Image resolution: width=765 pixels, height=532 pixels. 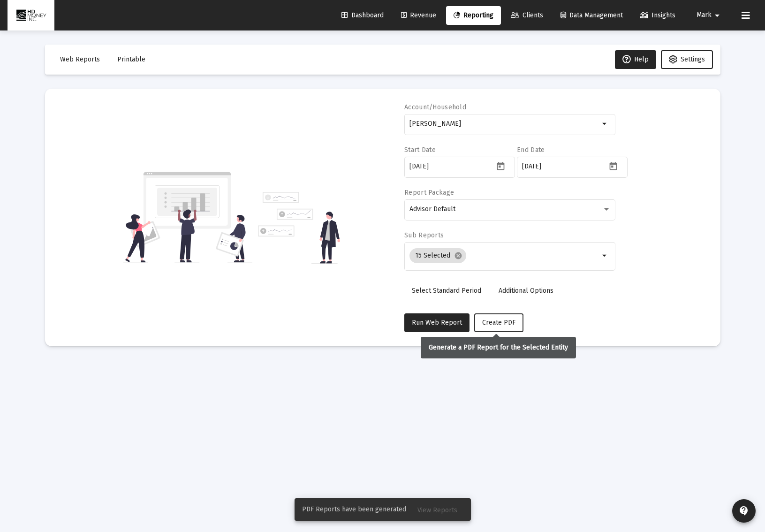 What do you see at coordinates (437, 509) in the screenshot?
I see `span: View Reports` at bounding box center [437, 509].